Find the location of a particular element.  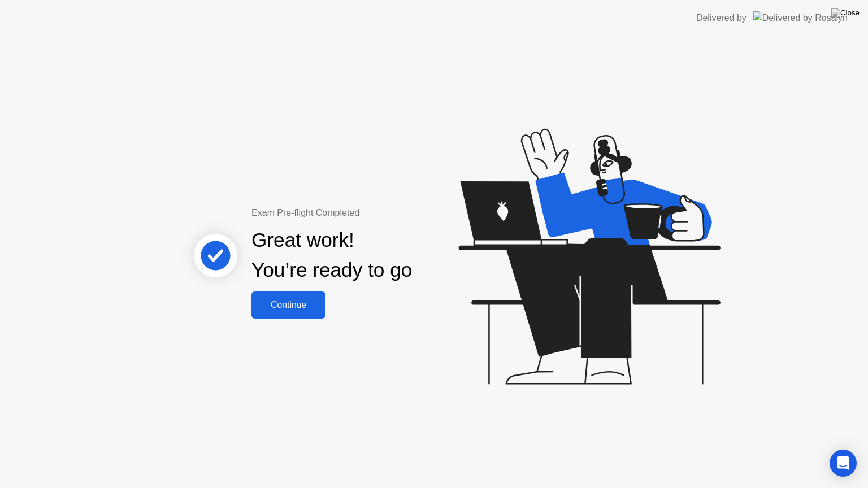

div: Exam Pre-flight Completed is located at coordinates (368, 213).